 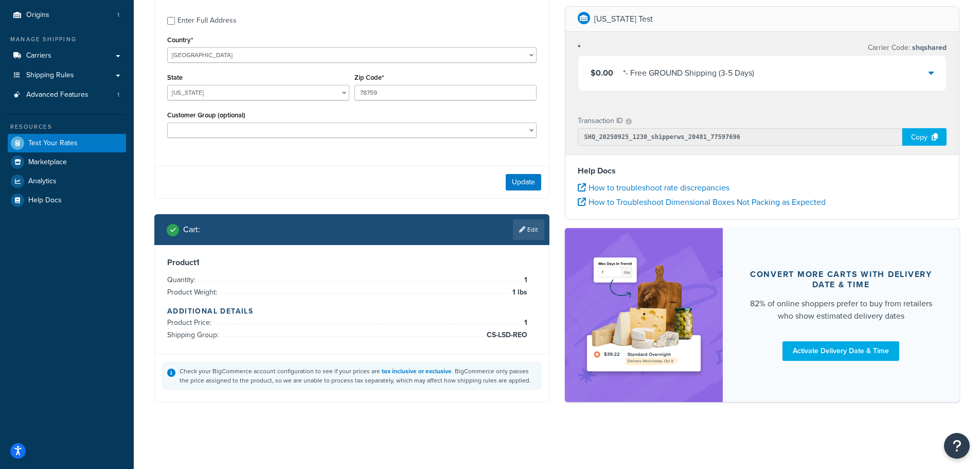 I want to click on span: Product Price:, so click(x=190, y=322).